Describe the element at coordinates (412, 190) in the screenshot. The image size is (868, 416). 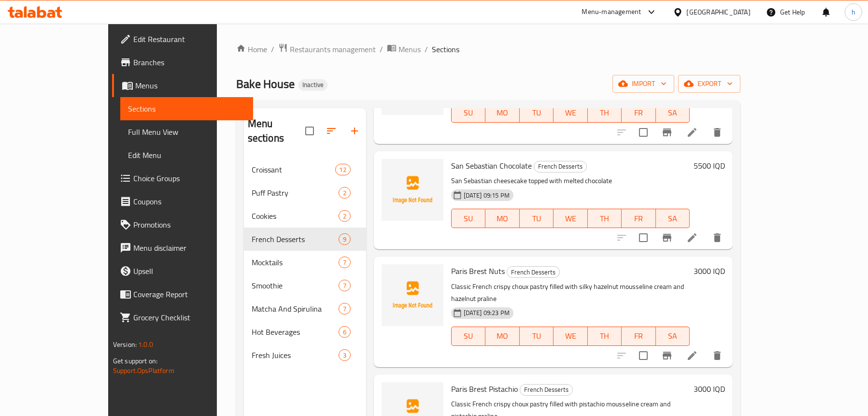
I see `img: San Sebastian Chocolate` at that location.